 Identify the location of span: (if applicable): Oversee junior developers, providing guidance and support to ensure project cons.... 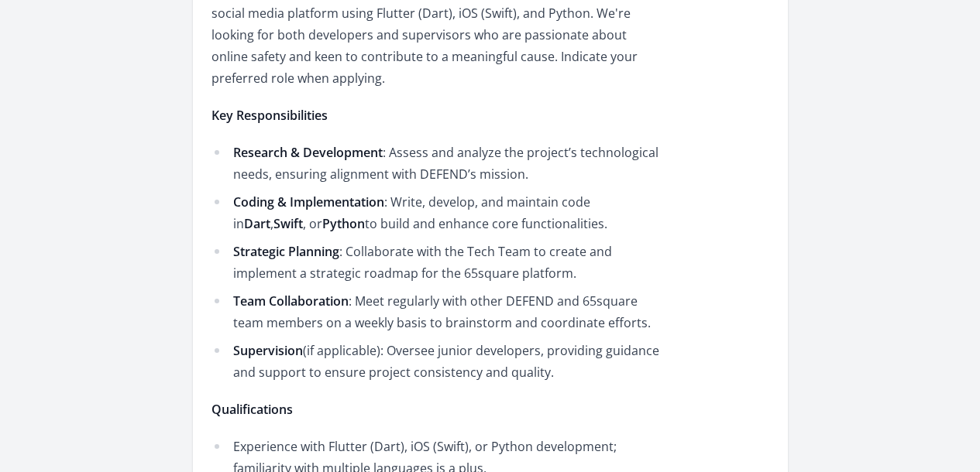
(446, 361).